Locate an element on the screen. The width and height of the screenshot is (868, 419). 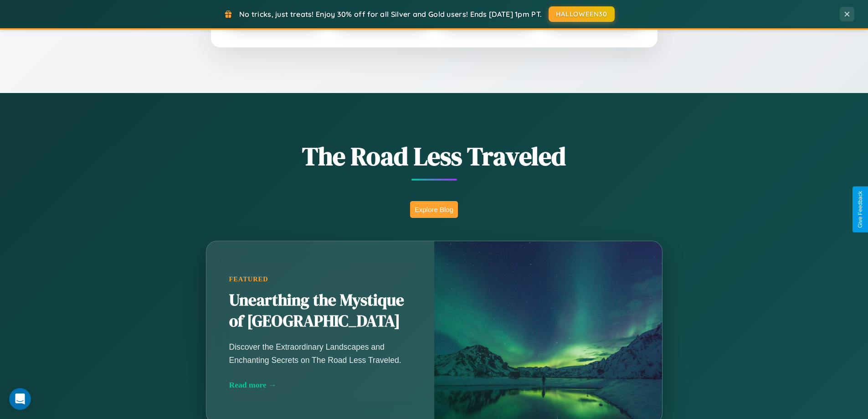
div: Featured is located at coordinates (320, 279).